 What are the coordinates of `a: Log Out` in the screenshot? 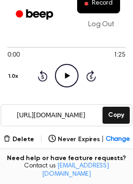 It's located at (101, 24).